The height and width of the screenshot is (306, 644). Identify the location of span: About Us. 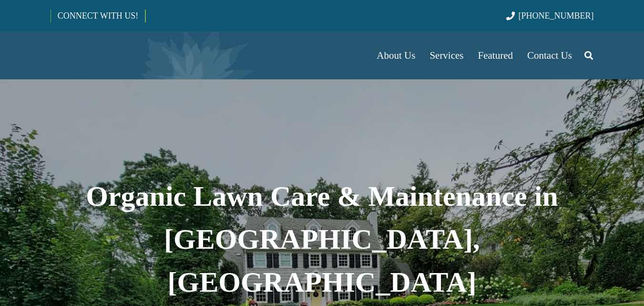
(395, 55).